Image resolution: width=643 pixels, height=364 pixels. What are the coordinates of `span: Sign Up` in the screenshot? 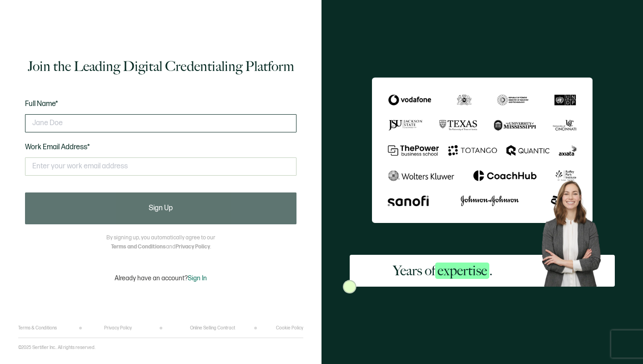 It's located at (160, 208).